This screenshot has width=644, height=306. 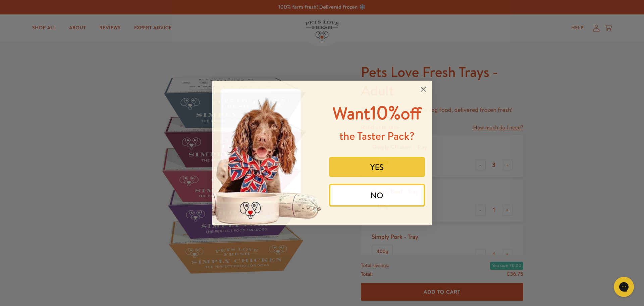 I want to click on span: the Taster Pack?, so click(x=377, y=136).